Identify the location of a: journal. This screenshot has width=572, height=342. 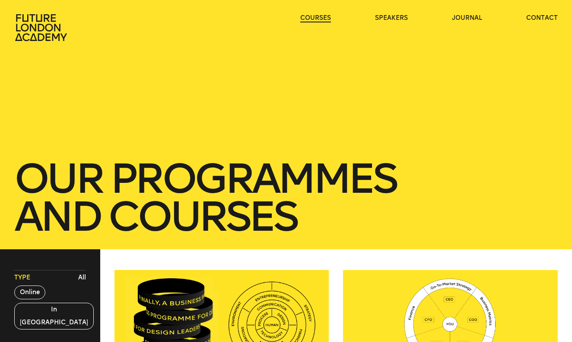
(467, 18).